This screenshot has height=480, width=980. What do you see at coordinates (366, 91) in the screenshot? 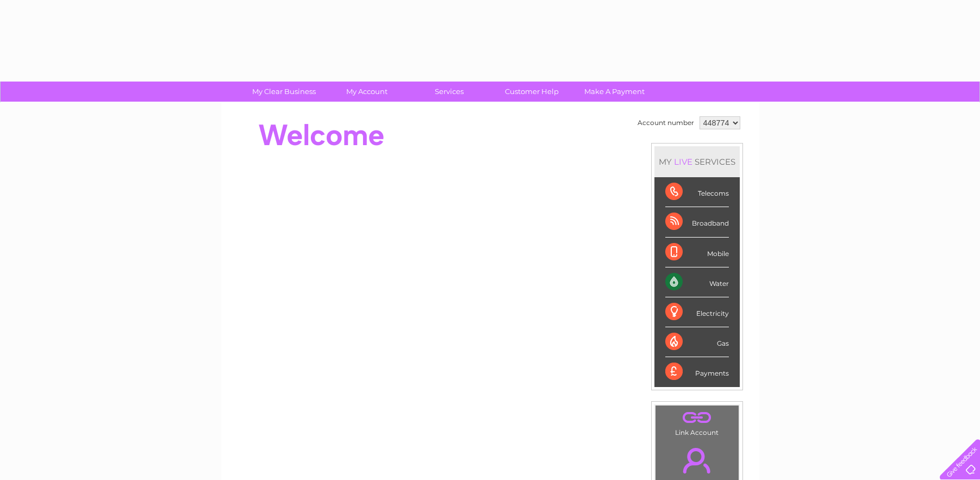
I see `a: My Account` at bounding box center [366, 91].